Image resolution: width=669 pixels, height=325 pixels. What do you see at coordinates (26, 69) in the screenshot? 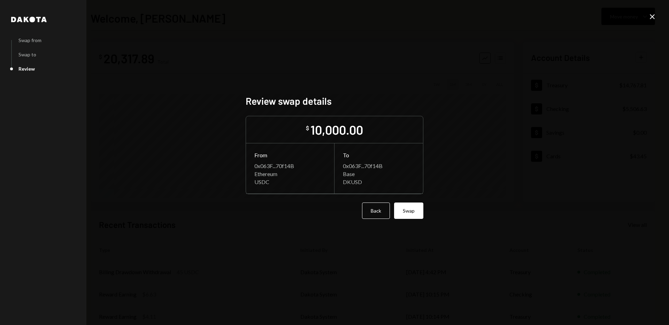
I see `div: Review` at bounding box center [26, 69].